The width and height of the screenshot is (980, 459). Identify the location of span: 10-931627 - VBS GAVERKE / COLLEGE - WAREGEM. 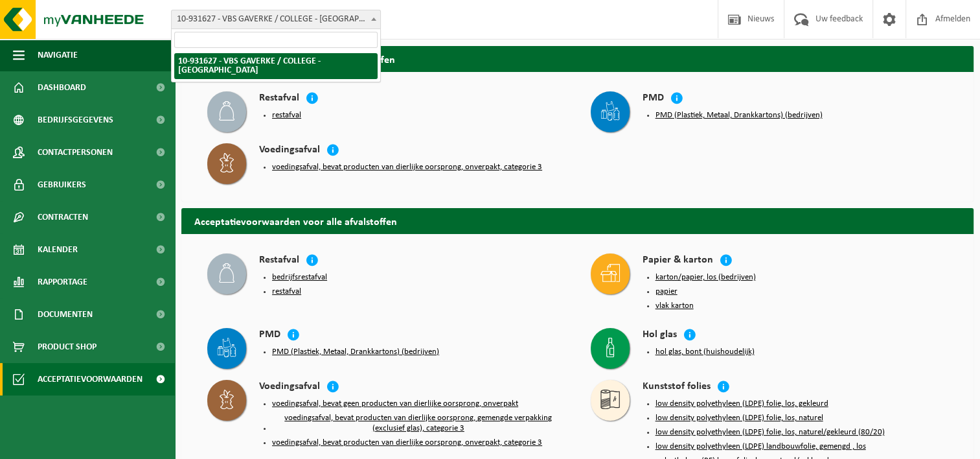
(276, 20).